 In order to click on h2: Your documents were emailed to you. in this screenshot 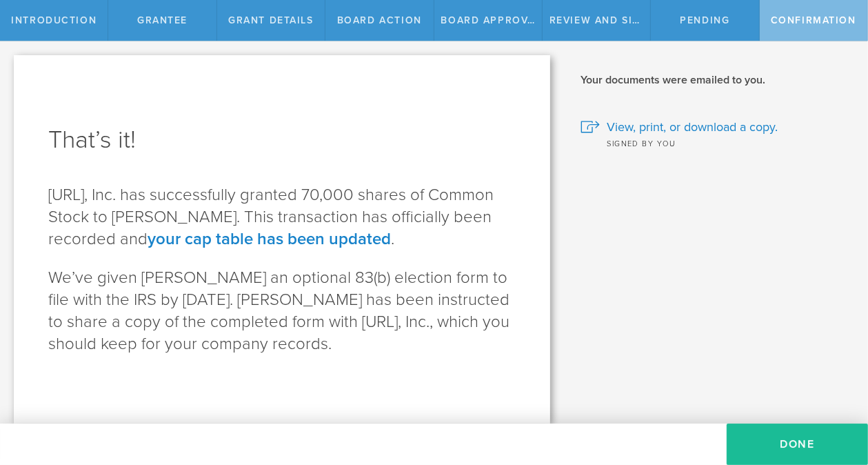, I will do `click(714, 80)`.